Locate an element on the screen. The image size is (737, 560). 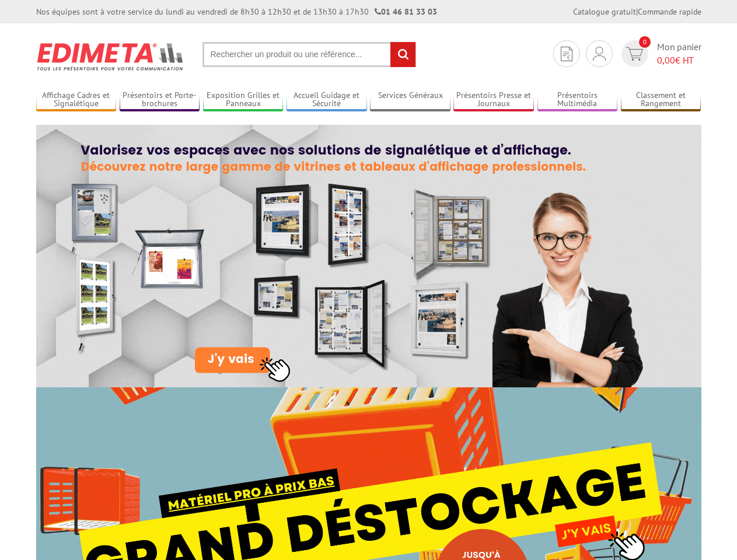
span: 0,00 is located at coordinates (666, 60).